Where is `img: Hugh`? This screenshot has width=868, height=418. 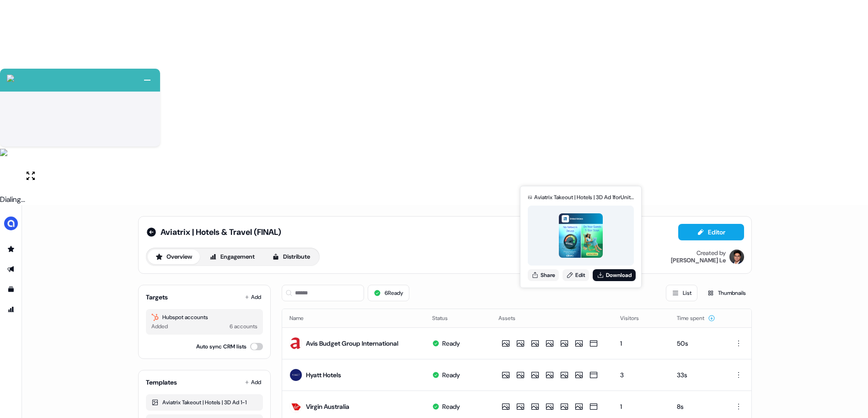
img: Hugh is located at coordinates (737, 257).